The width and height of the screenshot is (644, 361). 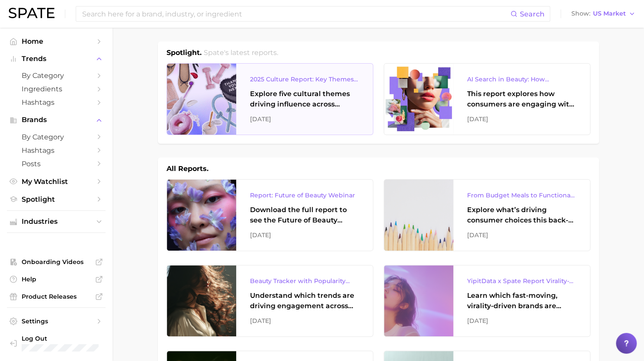 What do you see at coordinates (521, 99) in the screenshot?
I see `div: This report explores how consumers are engaging with AI-powered search tools — and what it means ...` at bounding box center [521, 99].